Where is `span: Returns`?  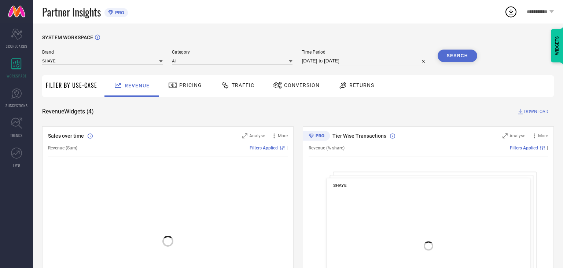 span: Returns is located at coordinates (362, 85).